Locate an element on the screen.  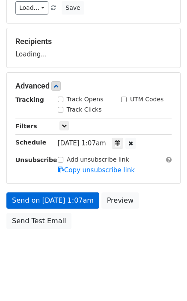
strong: Tracking is located at coordinates (29, 99).